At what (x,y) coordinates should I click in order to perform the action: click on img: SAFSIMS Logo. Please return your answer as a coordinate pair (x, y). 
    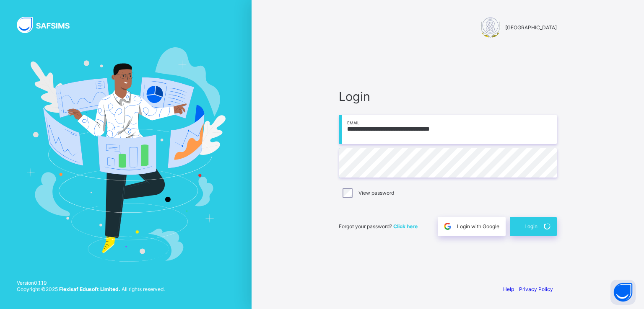
    Looking at the image, I should click on (48, 25).